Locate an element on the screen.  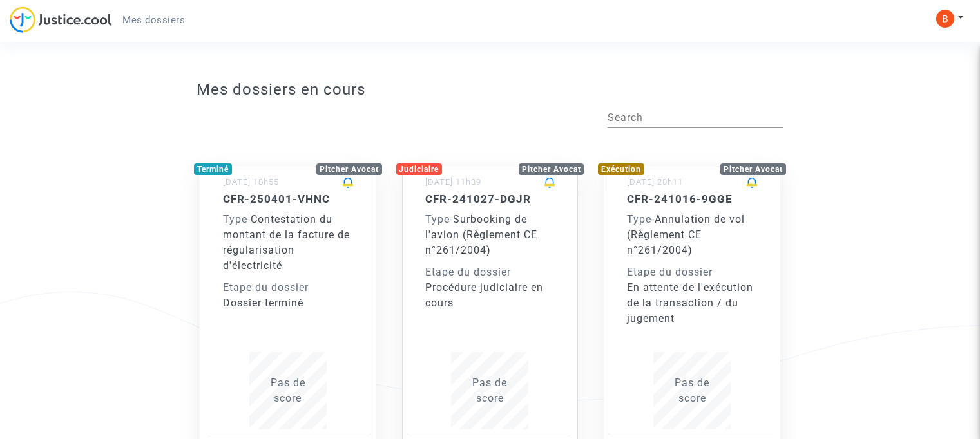
span: Contestation du montant de la facture de régularisation d'électricité is located at coordinates (286, 242).